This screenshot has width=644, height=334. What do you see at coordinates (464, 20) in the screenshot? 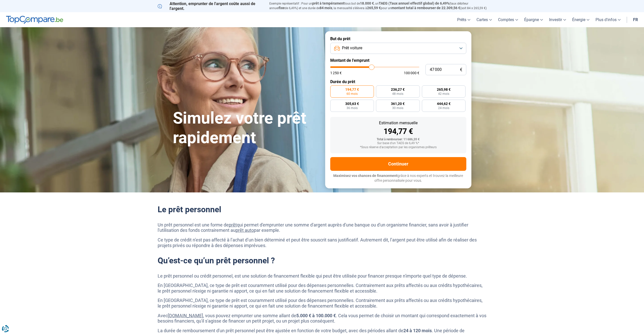
I see `a: Prêts` at bounding box center [464, 20].